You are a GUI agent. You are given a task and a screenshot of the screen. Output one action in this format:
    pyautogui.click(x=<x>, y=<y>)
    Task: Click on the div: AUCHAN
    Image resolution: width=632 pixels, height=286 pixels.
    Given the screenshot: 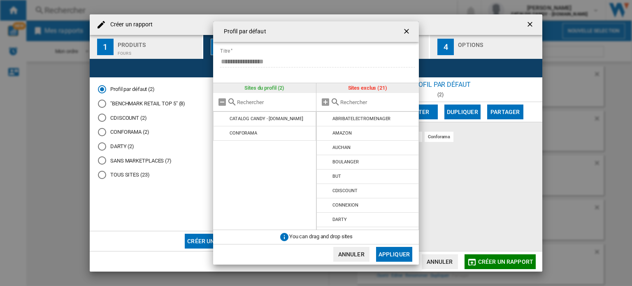 What is the action you would take?
    pyautogui.click(x=341, y=147)
    